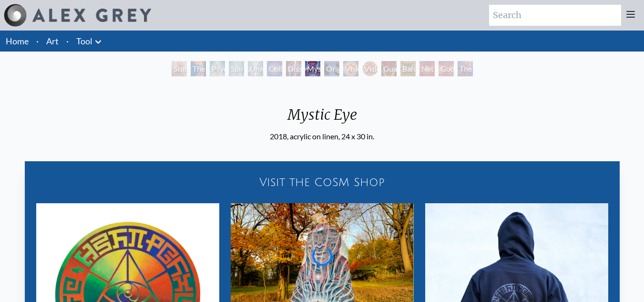 The image size is (644, 302). I want to click on div: Universal Mind Lattice, so click(256, 69).